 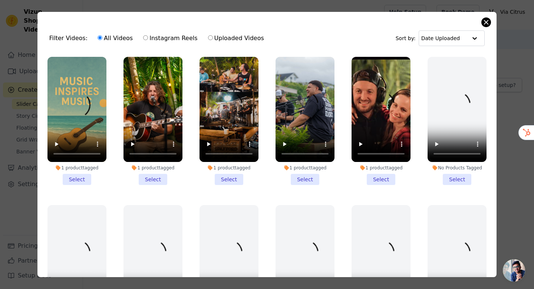 I want to click on div: No Products Tagged, so click(x=457, y=168).